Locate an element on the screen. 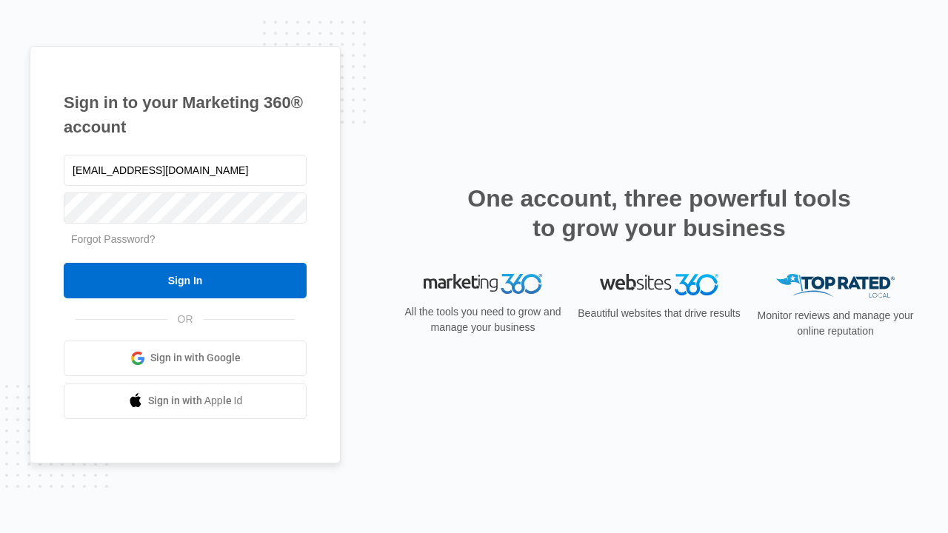 The height and width of the screenshot is (533, 948). img: Top Rated Local is located at coordinates (835, 286).